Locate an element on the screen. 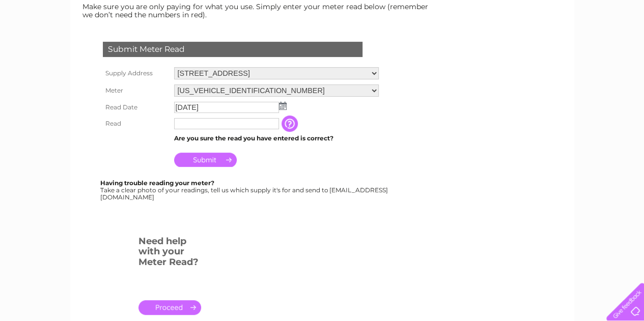 This screenshot has width=644, height=321. a: Log out is located at coordinates (622, 47).